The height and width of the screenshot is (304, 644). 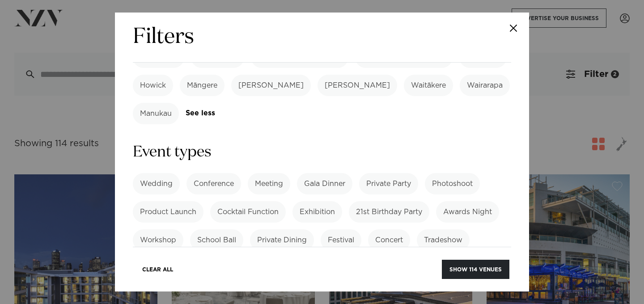 I want to click on h3: Event types, so click(x=322, y=152).